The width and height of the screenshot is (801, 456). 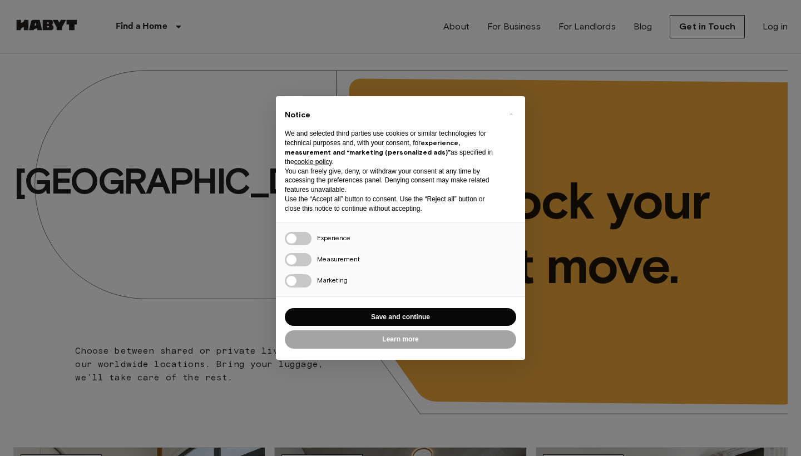 I want to click on button: Save and continue, so click(x=400, y=317).